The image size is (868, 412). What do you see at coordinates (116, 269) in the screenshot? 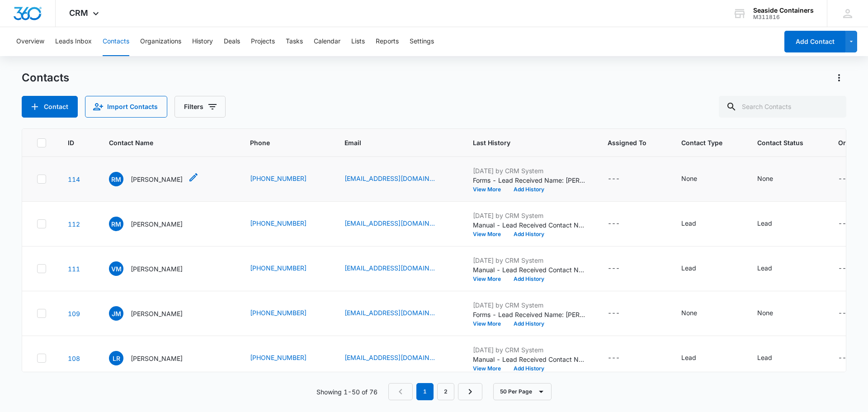
I see `span: VM` at bounding box center [116, 269].